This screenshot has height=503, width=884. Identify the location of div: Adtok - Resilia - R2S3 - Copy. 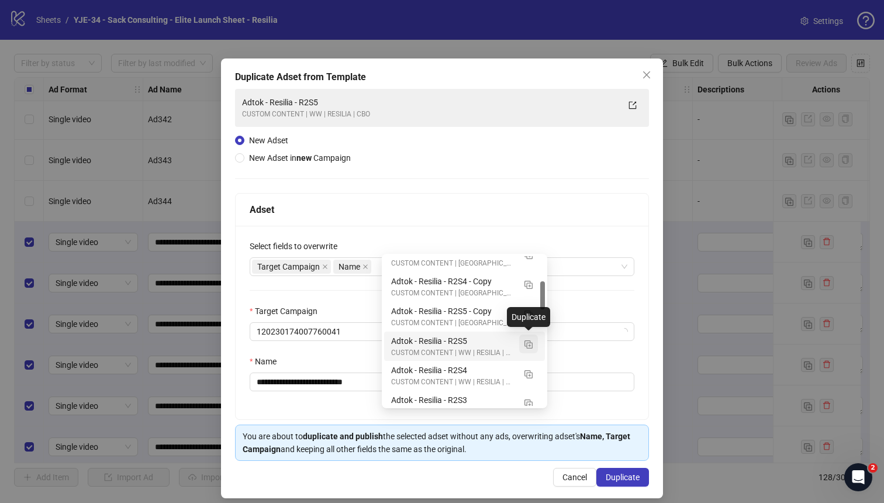
(464, 257).